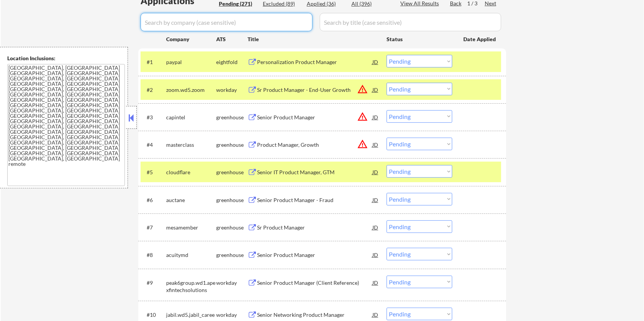 Image resolution: width=644 pixels, height=321 pixels. I want to click on div: ATS, so click(232, 39).